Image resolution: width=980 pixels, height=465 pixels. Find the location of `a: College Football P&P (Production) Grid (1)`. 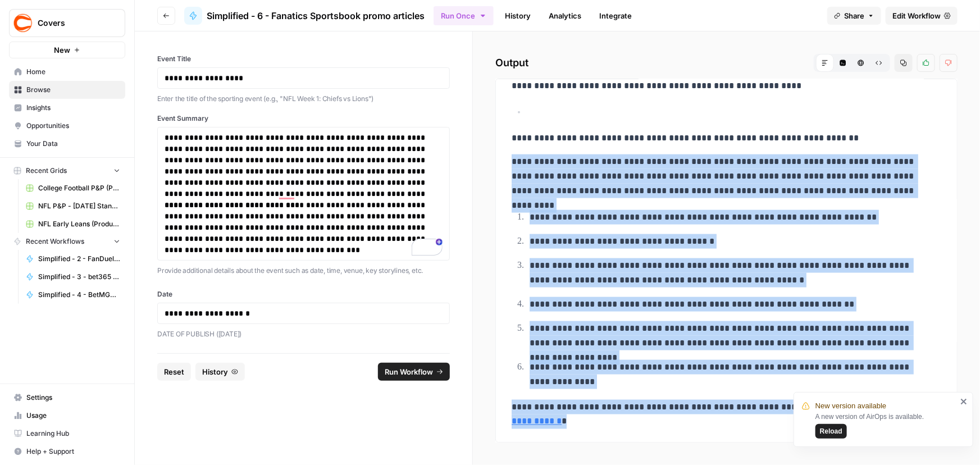

a: College Football P&P (Production) Grid (1) is located at coordinates (73, 188).